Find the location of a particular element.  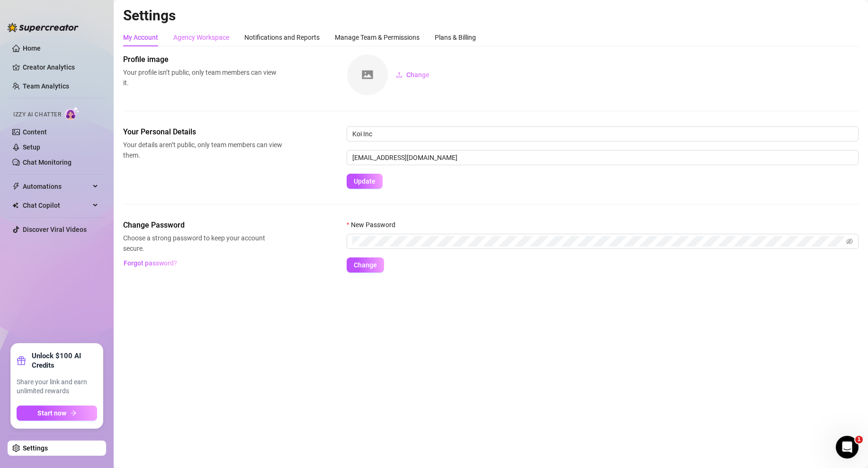

a: Chat Monitoring is located at coordinates (47, 163).